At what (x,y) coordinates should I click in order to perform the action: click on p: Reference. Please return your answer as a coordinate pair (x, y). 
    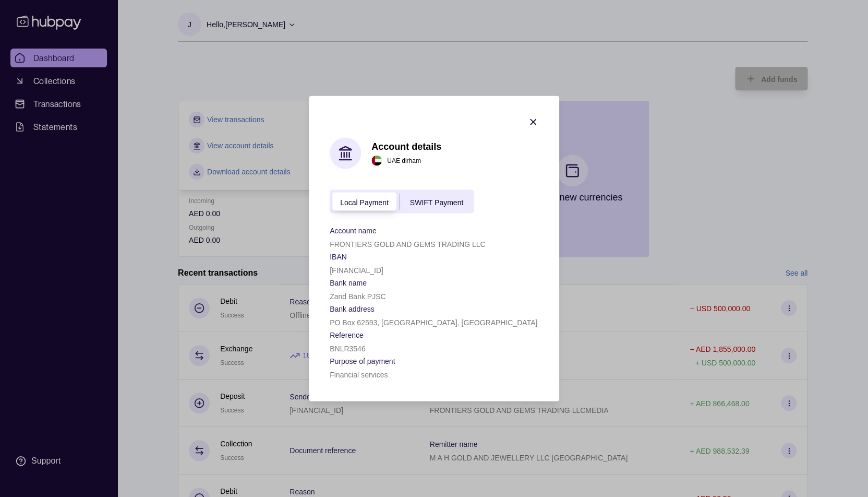
    Looking at the image, I should click on (346, 335).